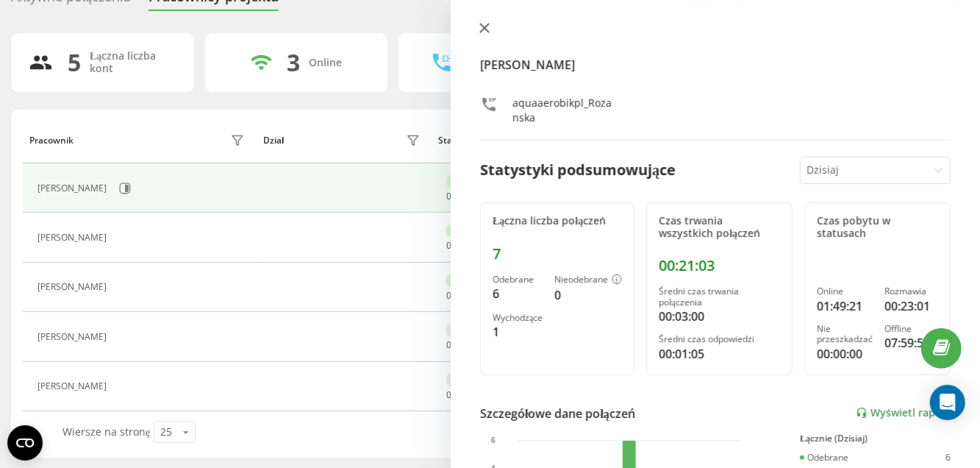 The image size is (980, 468). What do you see at coordinates (875, 438) in the screenshot?
I see `div: Łącznie (Dzisiaj)` at bounding box center [875, 438].